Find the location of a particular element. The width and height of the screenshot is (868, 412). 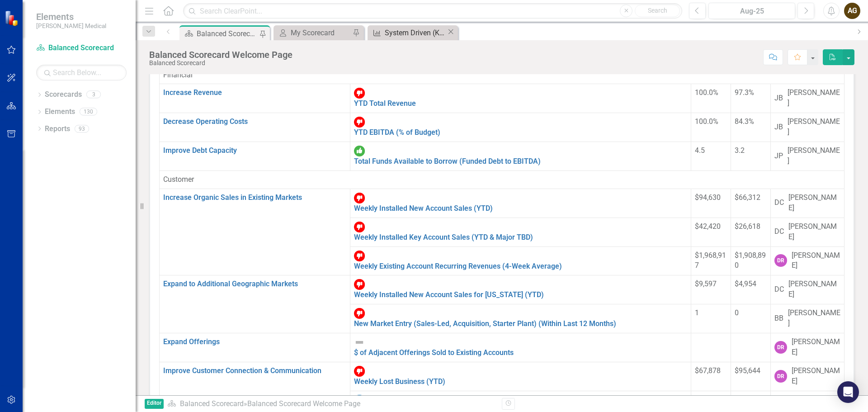

img: No Information is located at coordinates (359, 400).